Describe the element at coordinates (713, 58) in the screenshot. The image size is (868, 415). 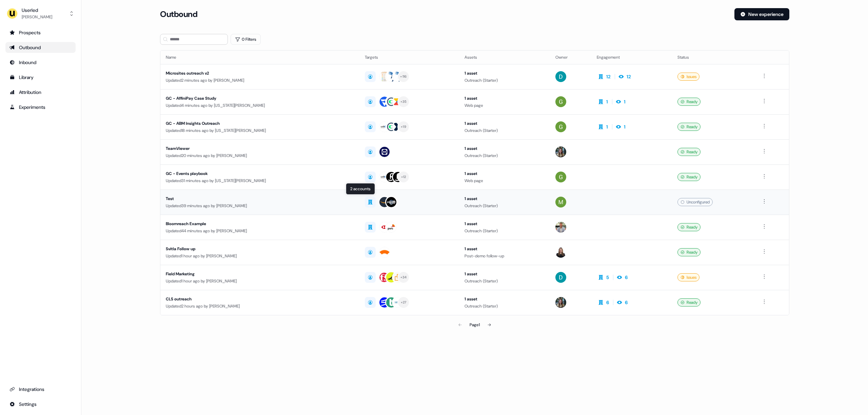
I see `th: Status` at that location.